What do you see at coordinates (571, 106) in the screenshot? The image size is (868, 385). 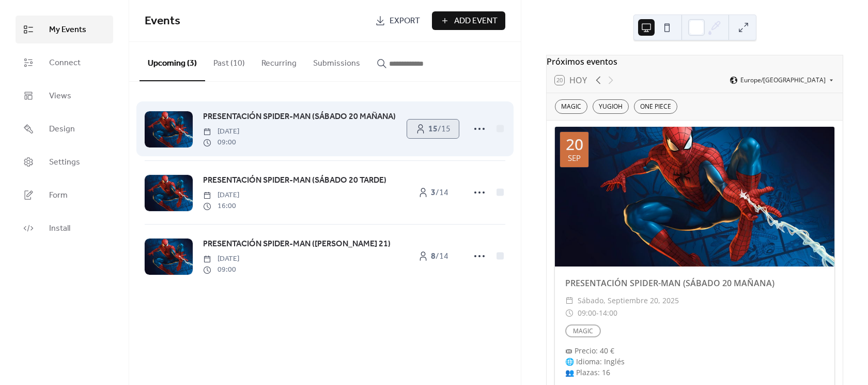 I see `div: MAGIC` at bounding box center [571, 106].